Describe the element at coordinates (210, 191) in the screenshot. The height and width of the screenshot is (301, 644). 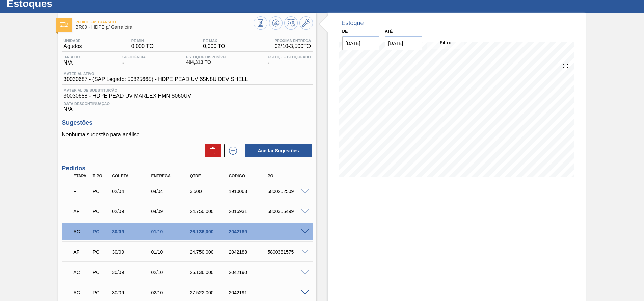
I see `div: 3,500` at that location.